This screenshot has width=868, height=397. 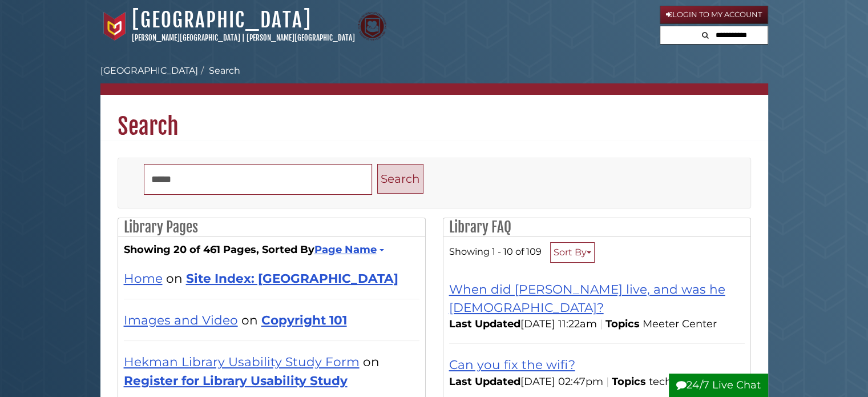 What do you see at coordinates (236, 380) in the screenshot?
I see `a: Register for Library Usability Study` at bounding box center [236, 380].